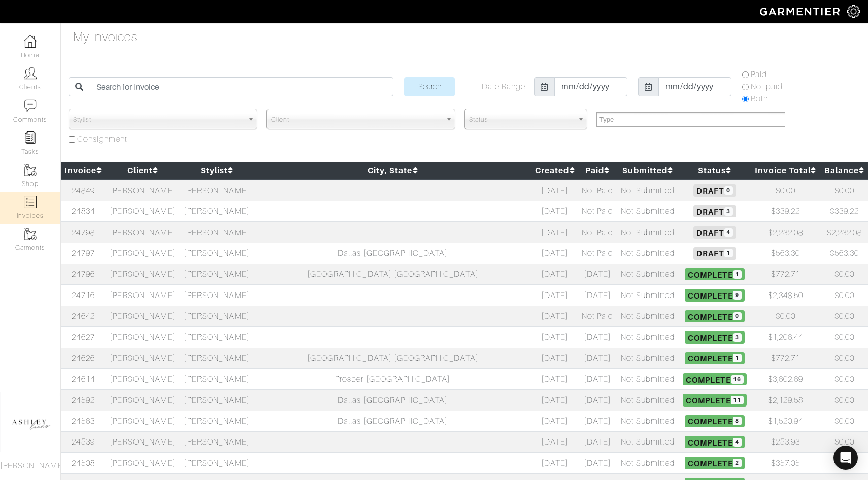 The height and width of the screenshot is (480, 868). Describe the element at coordinates (785, 442) in the screenshot. I see `td: $253.93` at that location.